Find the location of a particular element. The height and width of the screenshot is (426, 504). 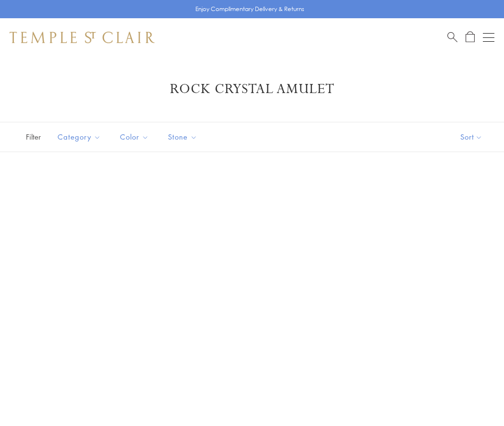

button: Stone is located at coordinates (182, 137).